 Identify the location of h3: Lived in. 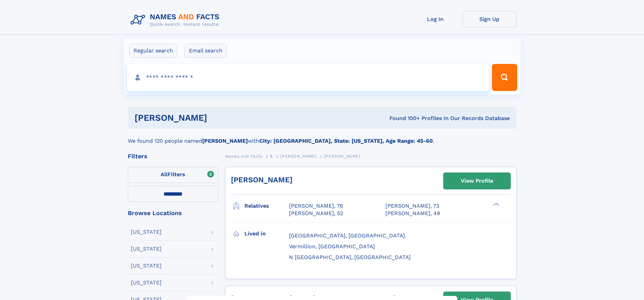
(267, 234).